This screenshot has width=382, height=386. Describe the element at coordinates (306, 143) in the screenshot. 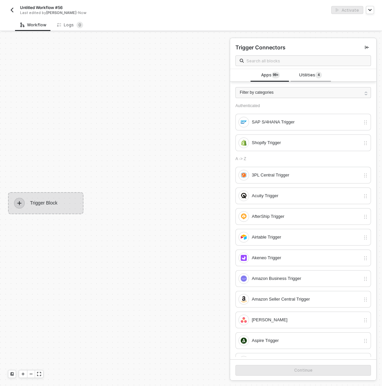

I see `div: Shopify Trigger` at that location.